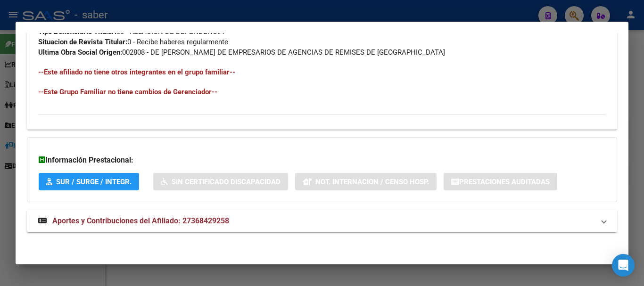 This screenshot has width=644, height=286. Describe the element at coordinates (322, 92) in the screenshot. I see `h4: --Este Grupo Familiar no tiene cambios de Gerenciador--` at that location.